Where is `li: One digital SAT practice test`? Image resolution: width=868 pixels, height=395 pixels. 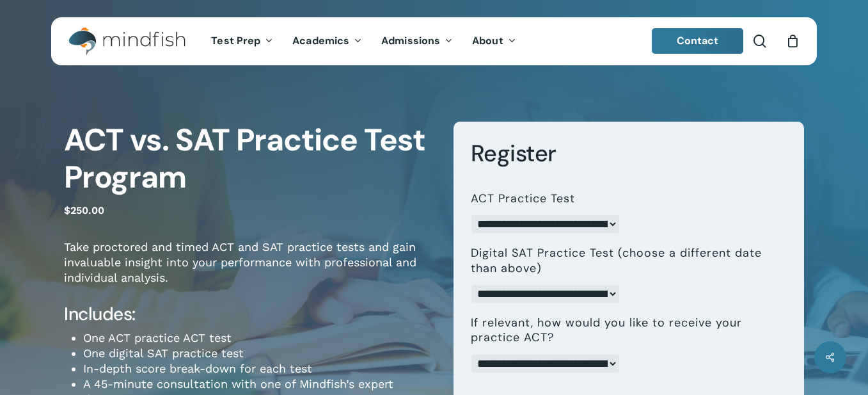 li: One digital SAT practice test is located at coordinates (258, 353).